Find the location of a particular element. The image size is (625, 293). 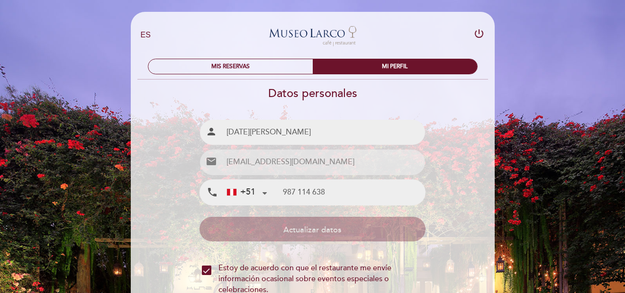

input: Email is located at coordinates (324, 162).